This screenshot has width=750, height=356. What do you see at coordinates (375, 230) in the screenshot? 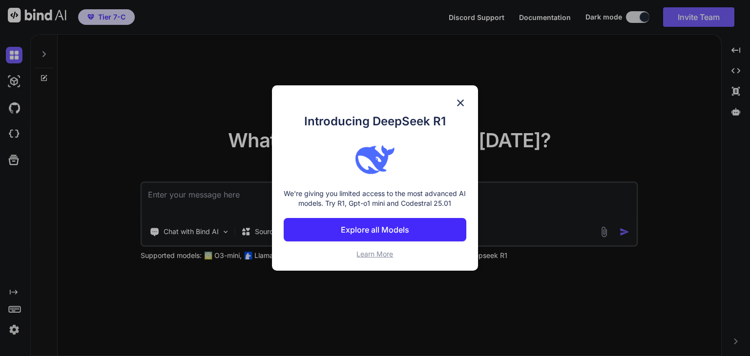
I see `p: Explore all Models` at bounding box center [375, 230].